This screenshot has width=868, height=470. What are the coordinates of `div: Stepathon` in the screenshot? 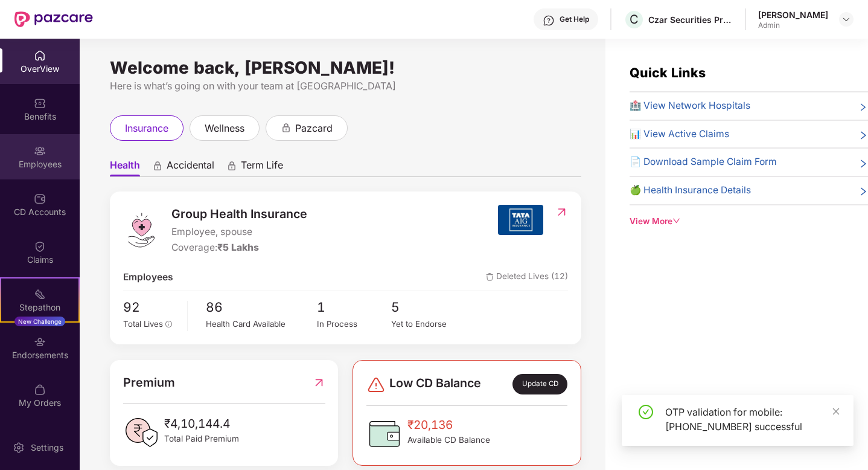 It's located at (40, 307).